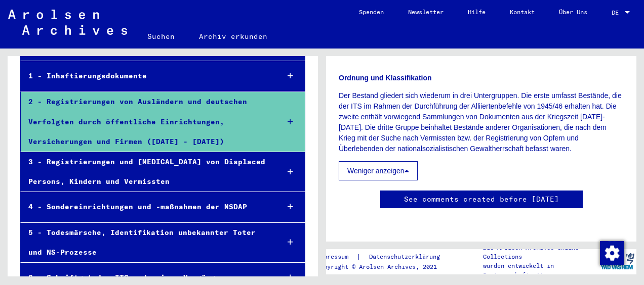 Image resolution: width=644 pixels, height=285 pixels. Describe the element at coordinates (336, 257) in the screenshot. I see `a: Impressum` at that location.